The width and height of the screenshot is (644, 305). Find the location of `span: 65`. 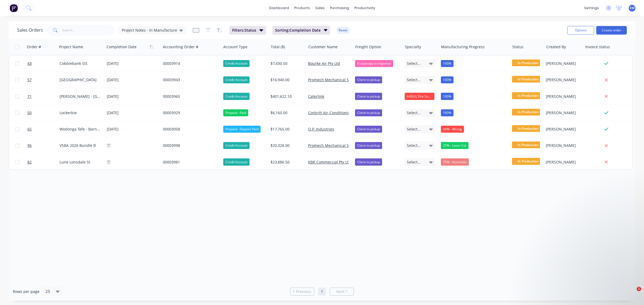

span: 65 is located at coordinates (30, 129).